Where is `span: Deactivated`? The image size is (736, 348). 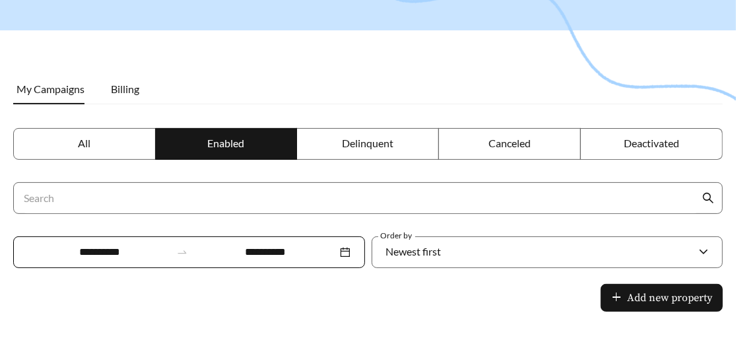
span: Deactivated is located at coordinates (652, 143).